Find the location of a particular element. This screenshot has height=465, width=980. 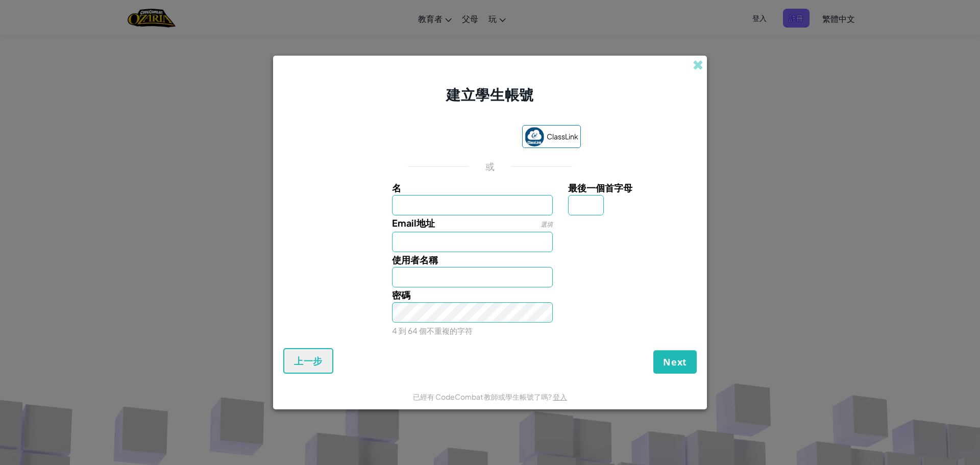

span: 使用者名稱 is located at coordinates (415, 259).